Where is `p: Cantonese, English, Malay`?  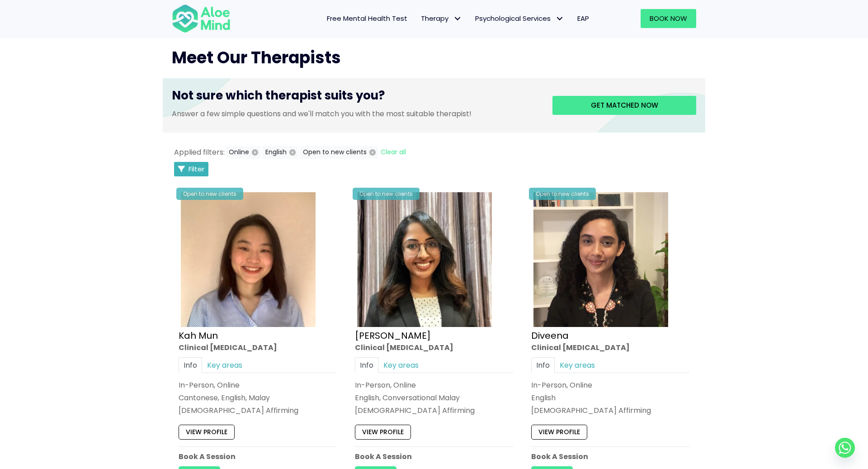 p: Cantonese, English, Malay is located at coordinates (257, 397).